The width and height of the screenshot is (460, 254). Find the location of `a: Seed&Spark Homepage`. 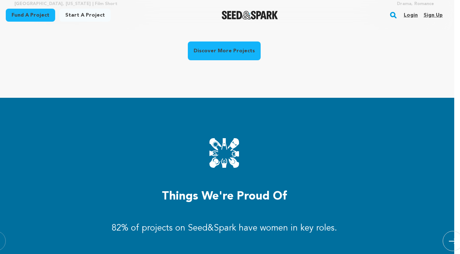

a: Seed&Spark Homepage is located at coordinates (250, 15).